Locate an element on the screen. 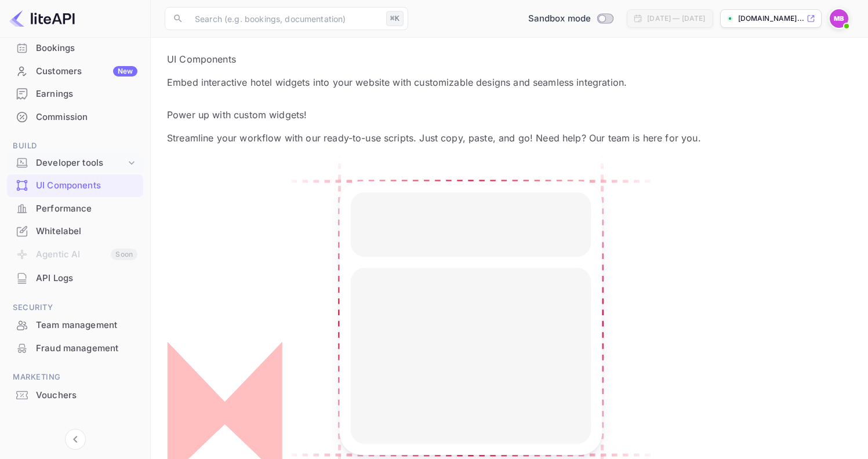  a: Performance is located at coordinates (75, 208).